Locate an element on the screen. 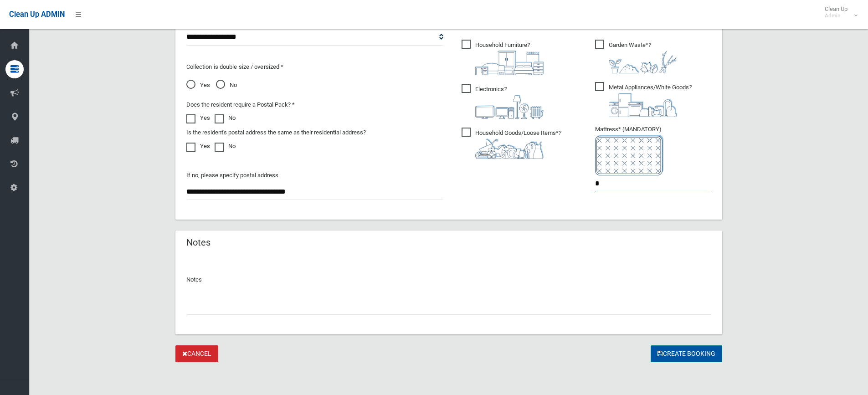 Image resolution: width=868 pixels, height=395 pixels. span: Household Goods/Loose Items* is located at coordinates (512, 143).